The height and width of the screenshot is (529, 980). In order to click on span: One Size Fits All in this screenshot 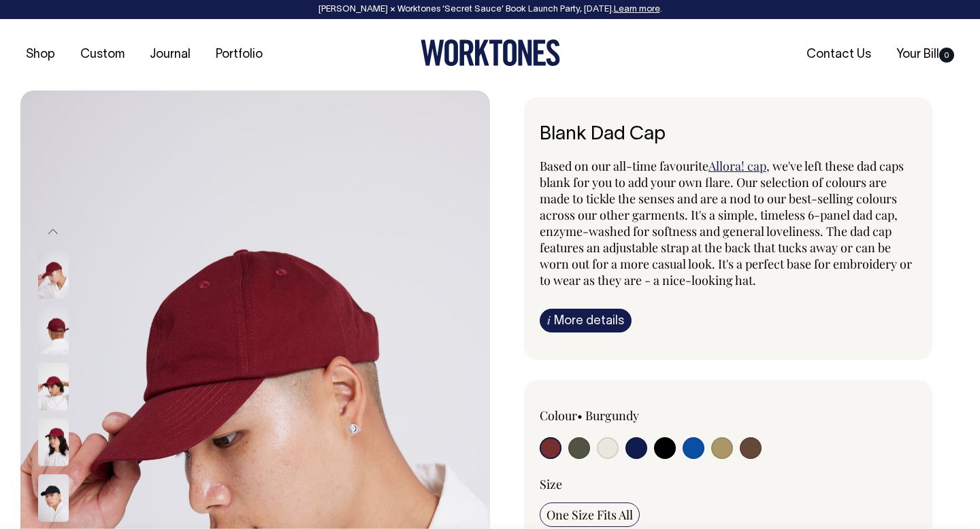, I will do `click(590, 515)`.